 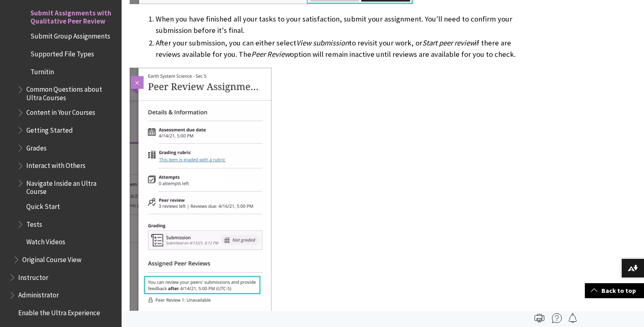 What do you see at coordinates (56, 164) in the screenshot?
I see `span: Interact with Others` at bounding box center [56, 164].